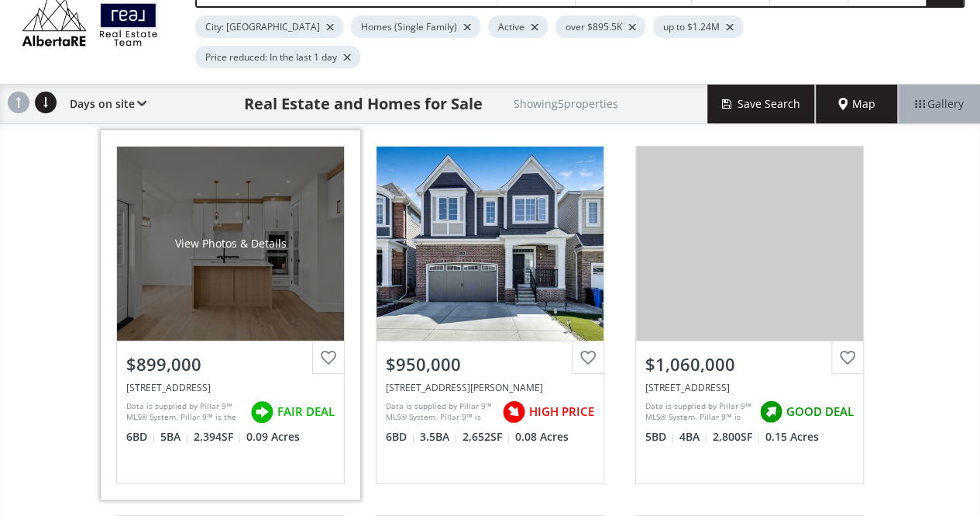 The image size is (980, 516). I want to click on span: GOOD DEAL, so click(820, 411).